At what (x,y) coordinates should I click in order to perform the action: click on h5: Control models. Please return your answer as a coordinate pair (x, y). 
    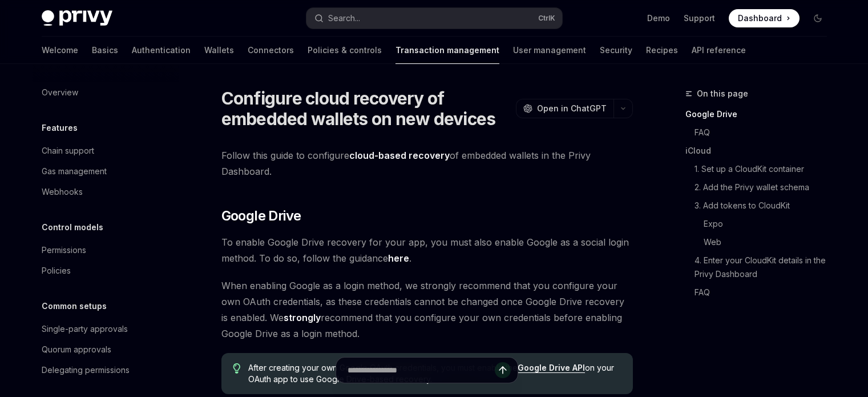
    Looking at the image, I should click on (72, 227).